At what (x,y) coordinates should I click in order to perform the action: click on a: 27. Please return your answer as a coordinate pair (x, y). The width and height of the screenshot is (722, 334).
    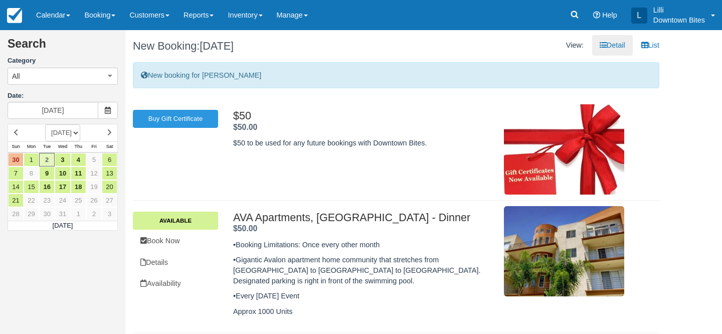
    Looking at the image, I should click on (109, 200).